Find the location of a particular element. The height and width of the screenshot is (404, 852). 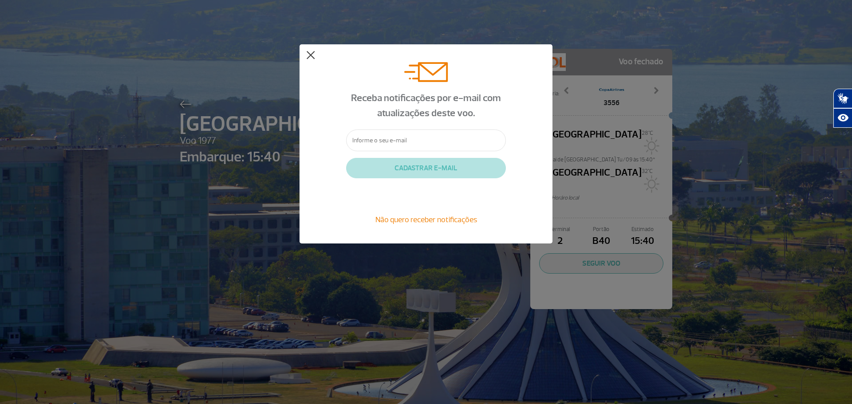

button: CADASTRAR E-MAIL is located at coordinates (426, 168).